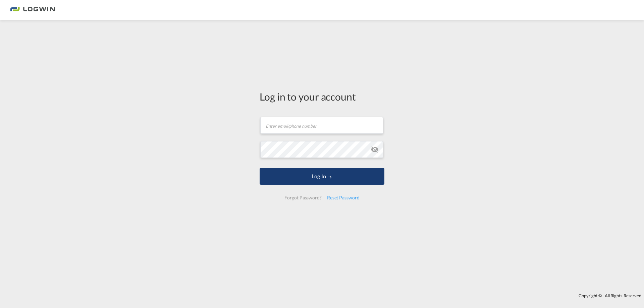  What do you see at coordinates (322, 176) in the screenshot?
I see `button: LOGIN` at bounding box center [322, 176].